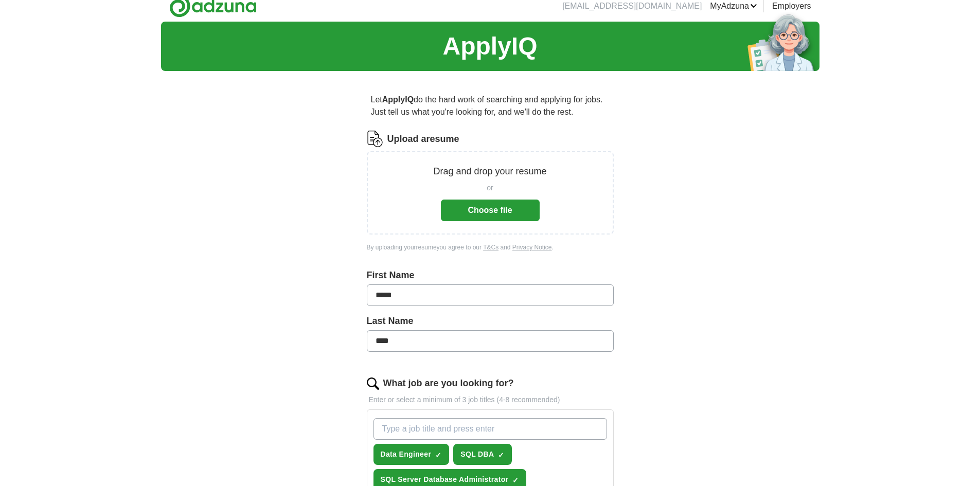 The height and width of the screenshot is (486, 980). Describe the element at coordinates (532, 247) in the screenshot. I see `a: Privacy Notice` at that location.